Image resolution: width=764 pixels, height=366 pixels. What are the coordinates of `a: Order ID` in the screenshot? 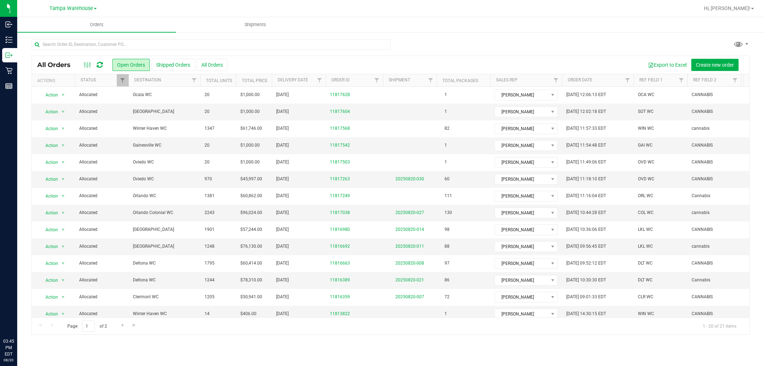 It's located at (340, 80).